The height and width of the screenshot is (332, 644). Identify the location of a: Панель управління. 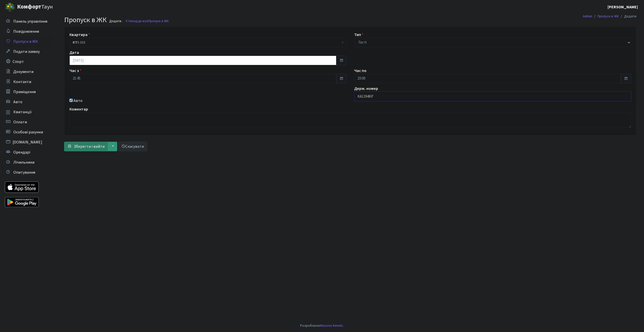
(28, 21).